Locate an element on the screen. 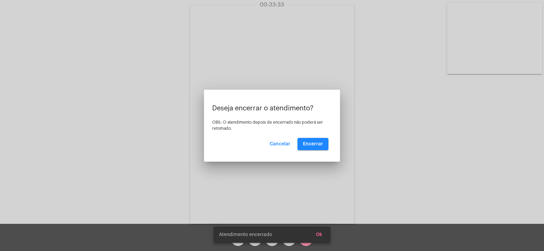 The width and height of the screenshot is (544, 251). button: Cancelar is located at coordinates (280, 144).